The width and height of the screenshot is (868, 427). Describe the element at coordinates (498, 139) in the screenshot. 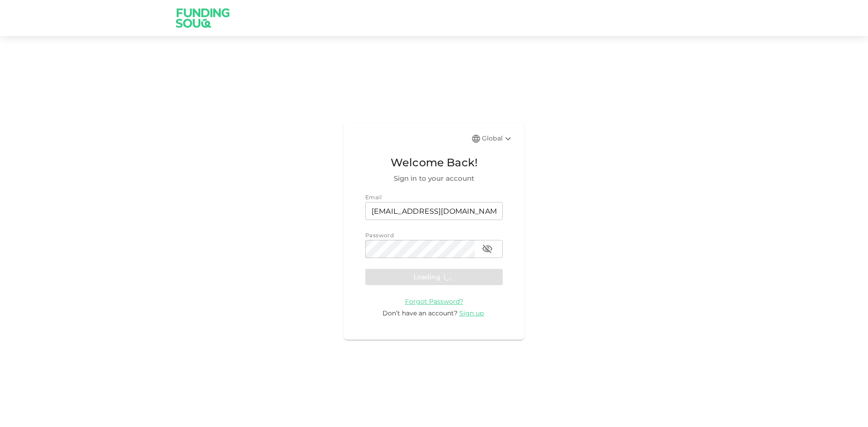

I see `div: Global` at that location.